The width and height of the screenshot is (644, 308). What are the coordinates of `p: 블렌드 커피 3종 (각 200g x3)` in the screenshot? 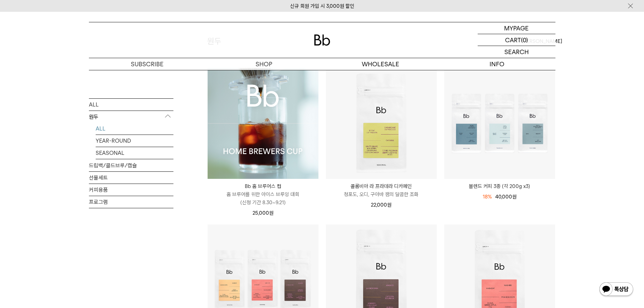 It's located at (500, 186).